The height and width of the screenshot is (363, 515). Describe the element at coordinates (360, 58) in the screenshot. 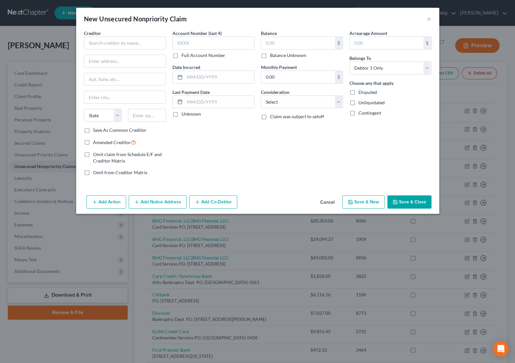

I see `span: Belongs To` at that location.